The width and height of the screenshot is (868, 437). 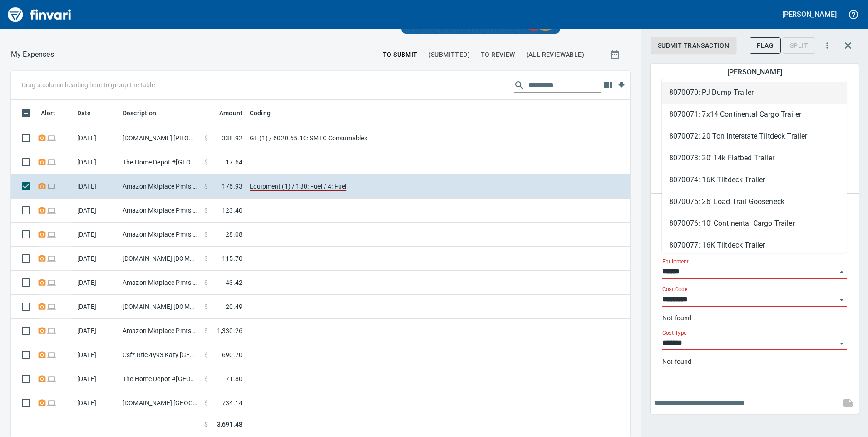 What do you see at coordinates (230, 424) in the screenshot?
I see `span: 3,691.48` at bounding box center [230, 424].